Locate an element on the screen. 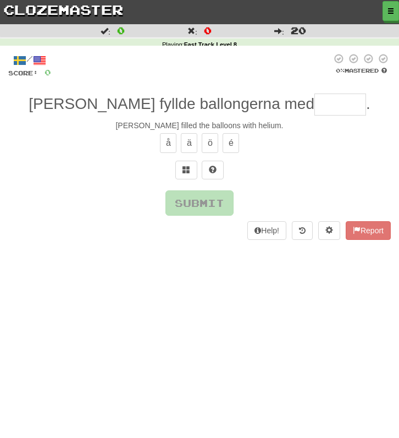  button: å is located at coordinates (168, 143).